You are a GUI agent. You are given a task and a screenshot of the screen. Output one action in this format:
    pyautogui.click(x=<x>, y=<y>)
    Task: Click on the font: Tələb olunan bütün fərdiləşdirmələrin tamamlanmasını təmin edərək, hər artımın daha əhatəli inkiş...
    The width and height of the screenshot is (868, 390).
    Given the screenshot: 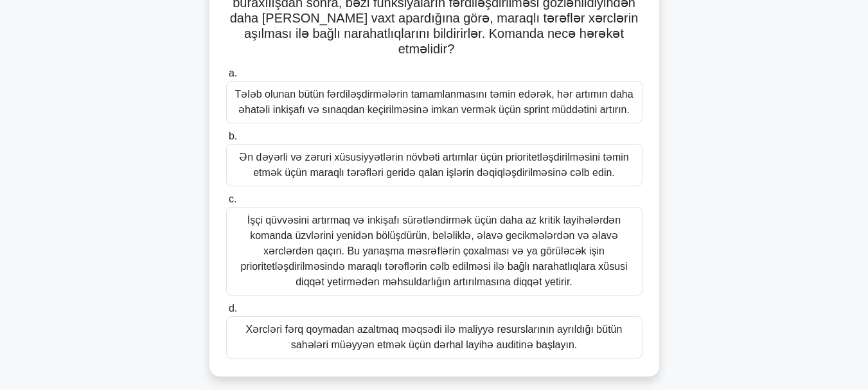 What is the action you would take?
    pyautogui.click(x=434, y=101)
    